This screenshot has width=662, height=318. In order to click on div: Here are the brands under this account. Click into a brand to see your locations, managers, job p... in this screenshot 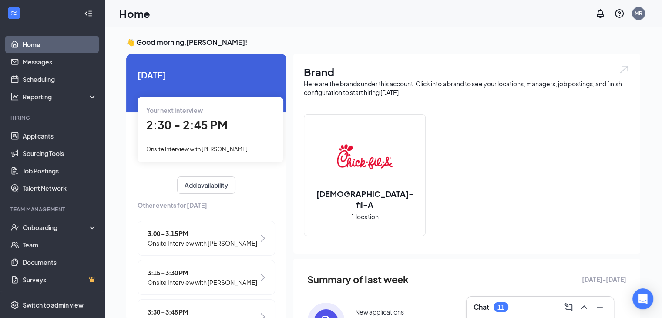, I will do `click(466, 88)`.